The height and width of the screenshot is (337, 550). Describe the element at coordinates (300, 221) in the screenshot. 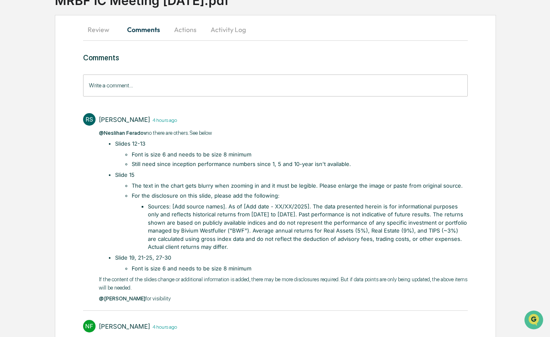

I see `li: For the disclosure on this slide, please add the following:` at that location.